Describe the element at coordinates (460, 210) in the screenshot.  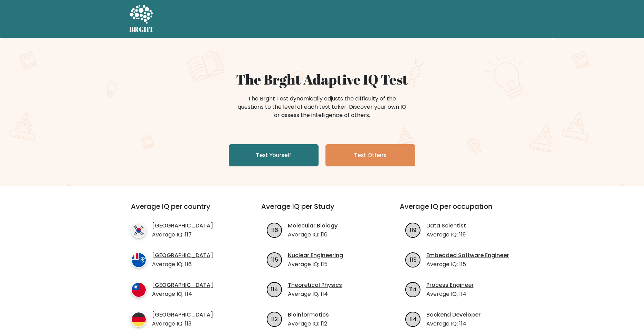
I see `h3: Average IQ per occupation` at that location.